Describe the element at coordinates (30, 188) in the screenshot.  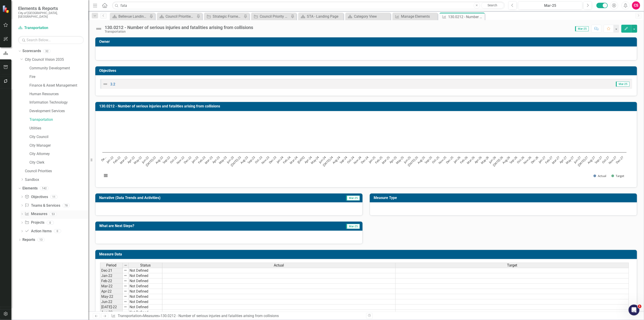
I see `a: Elements` at that location.